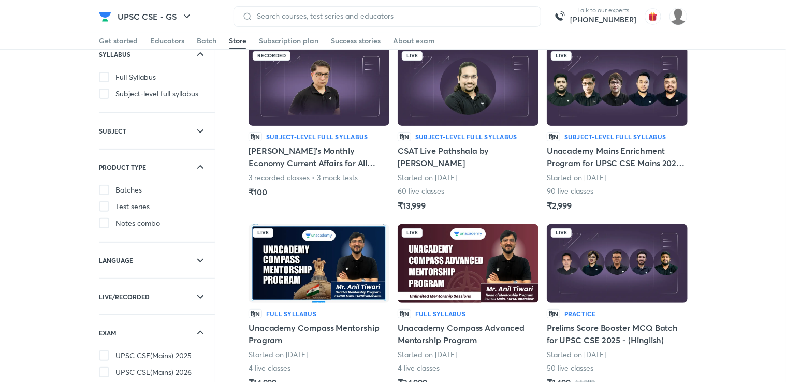  Describe the element at coordinates (319, 334) in the screenshot. I see `h5: Unacademy Compass Mentorship Program` at that location.